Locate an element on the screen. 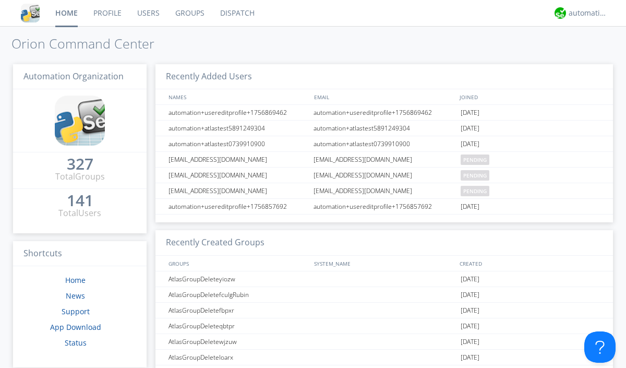 This screenshot has width=626, height=368. div: AtlasGroupDeleteqbtpr is located at coordinates (238, 325).